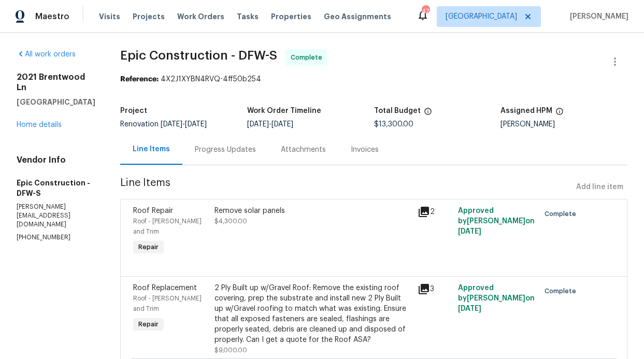 The image size is (644, 359). What do you see at coordinates (526, 111) in the screenshot?
I see `h5: Assigned HPM` at bounding box center [526, 111].